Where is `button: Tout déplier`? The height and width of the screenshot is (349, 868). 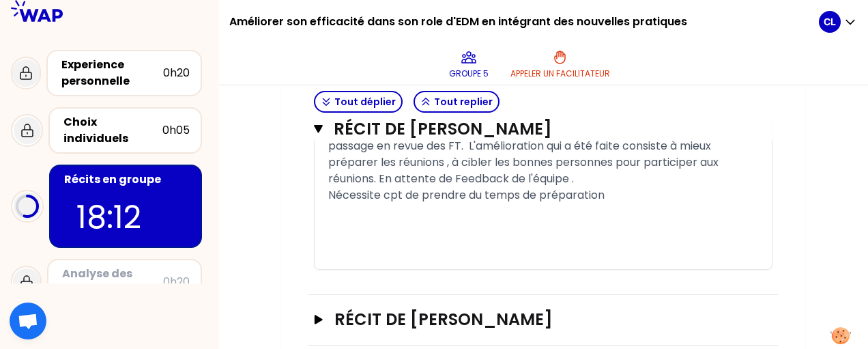
button: Tout déplier is located at coordinates (358, 102).